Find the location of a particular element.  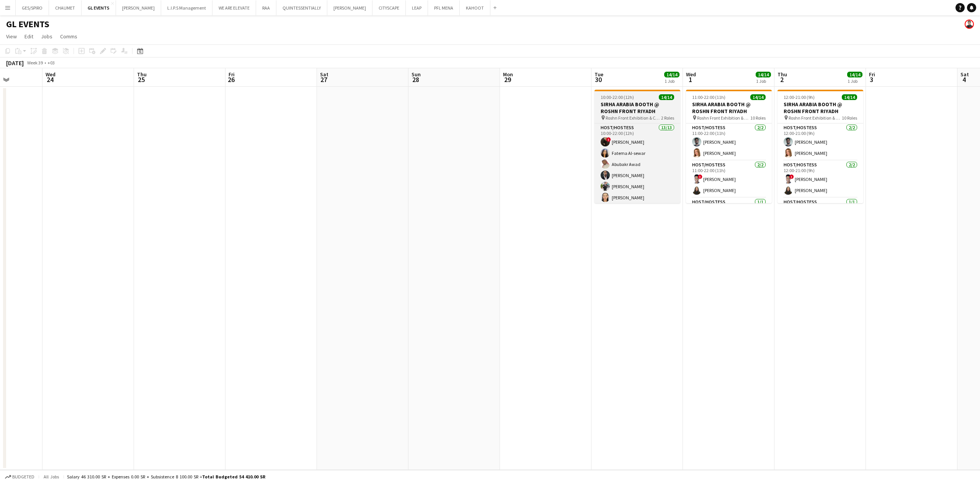

span: Comms is located at coordinates (68, 36).